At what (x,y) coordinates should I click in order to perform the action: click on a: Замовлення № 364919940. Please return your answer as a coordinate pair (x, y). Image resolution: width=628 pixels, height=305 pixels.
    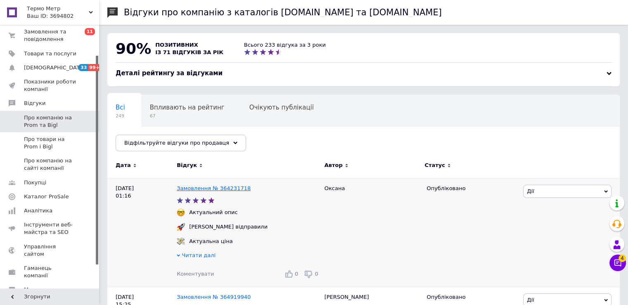
    Looking at the image, I should click on (213, 296).